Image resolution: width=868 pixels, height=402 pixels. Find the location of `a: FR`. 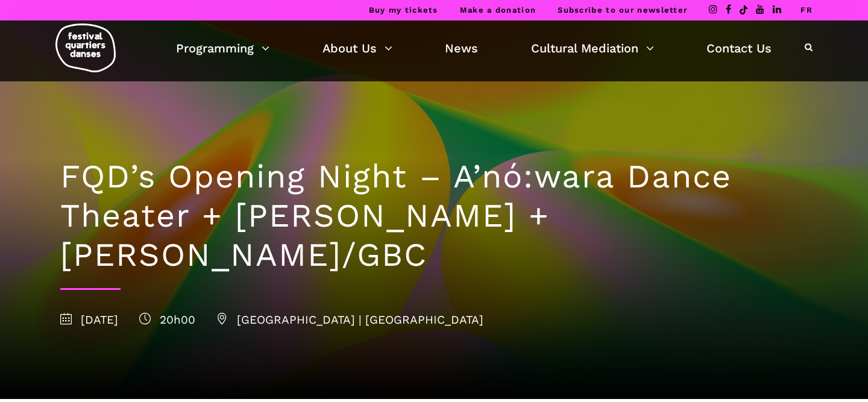

a: FR is located at coordinates (806, 9).